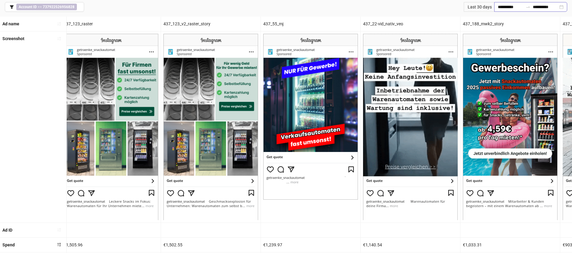 This screenshot has height=253, width=572. What do you see at coordinates (211, 127) in the screenshot?
I see `img: Screenshot 120227778597670338` at bounding box center [211, 127].